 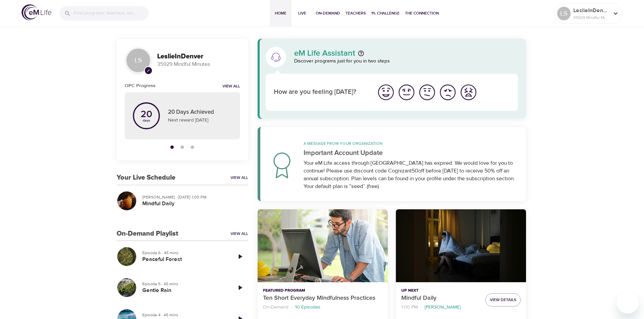 What do you see at coordinates (147, 234) in the screenshot?
I see `h3: On-Demand Playlist` at bounding box center [147, 234].